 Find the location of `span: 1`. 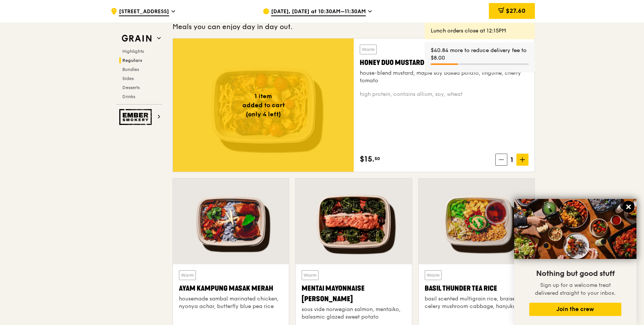

span: 1 is located at coordinates (512, 160).